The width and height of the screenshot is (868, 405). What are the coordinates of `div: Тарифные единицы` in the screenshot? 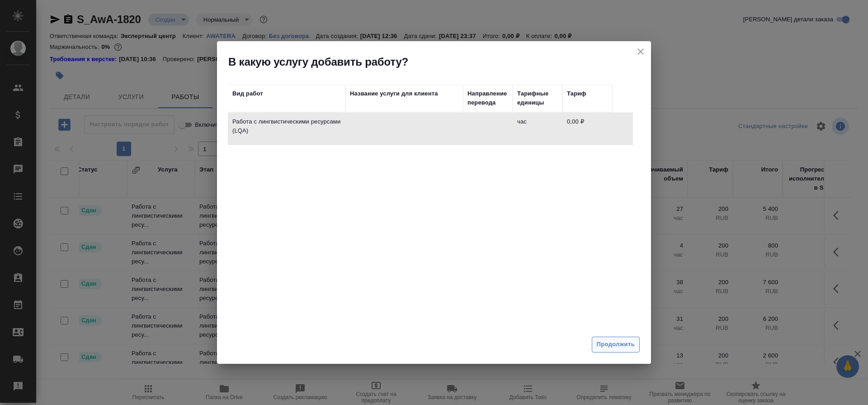 It's located at (537, 98).